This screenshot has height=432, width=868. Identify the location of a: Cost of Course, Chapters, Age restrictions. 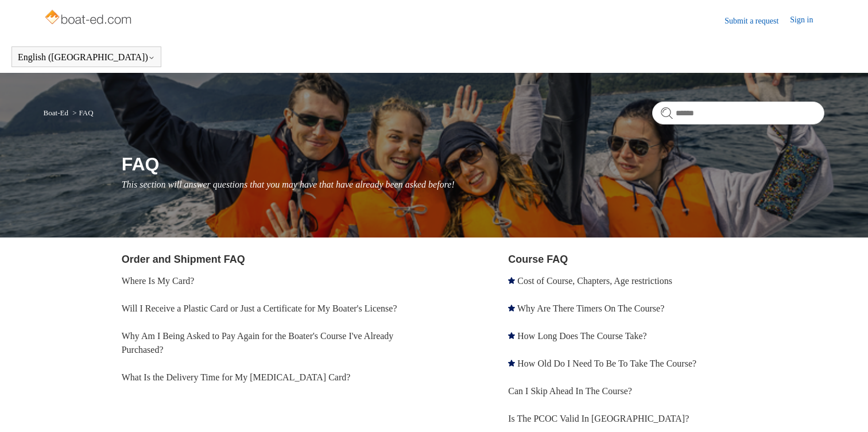
(595, 280).